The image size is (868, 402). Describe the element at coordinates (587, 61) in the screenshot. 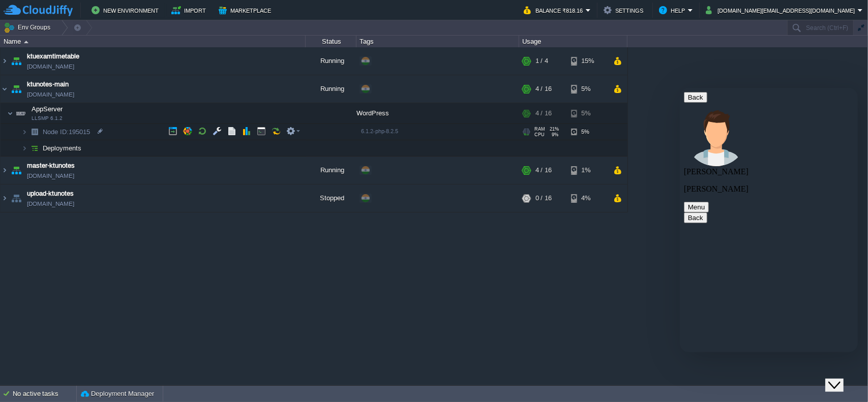

I see `div: 15%` at that location.